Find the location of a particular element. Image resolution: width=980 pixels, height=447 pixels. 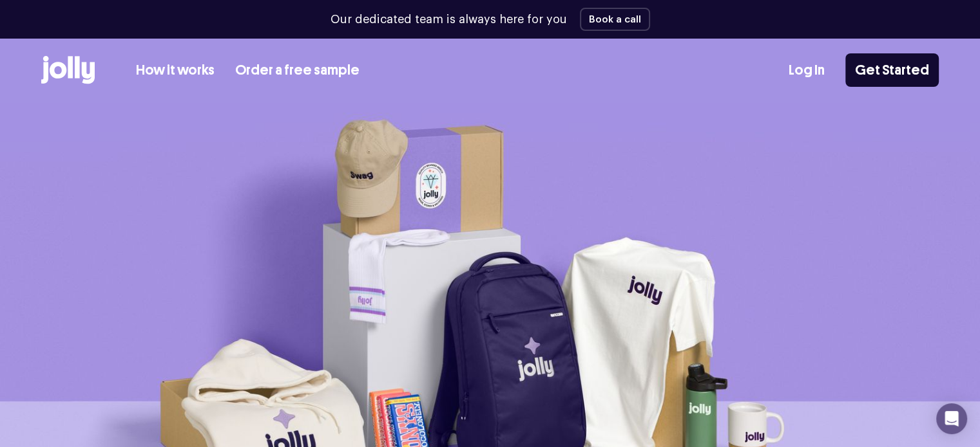

a: Log In is located at coordinates (807, 70).